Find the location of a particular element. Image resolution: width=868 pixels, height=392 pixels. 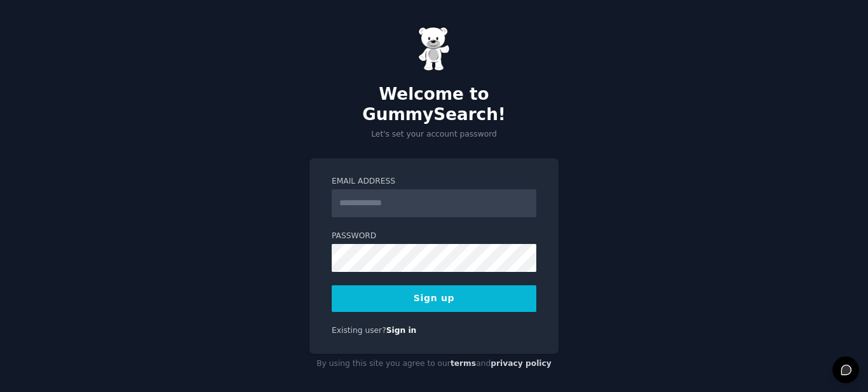

span: Existing user? is located at coordinates (359, 330).